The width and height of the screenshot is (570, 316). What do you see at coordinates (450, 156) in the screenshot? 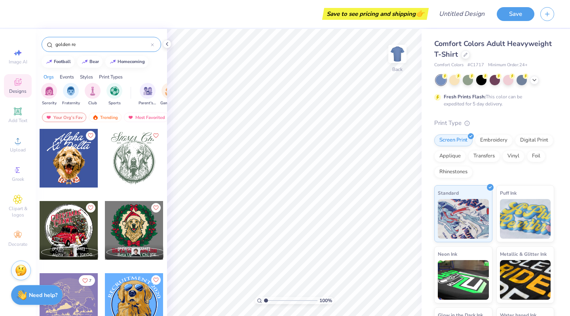
I see `div: Applique` at bounding box center [450, 156].